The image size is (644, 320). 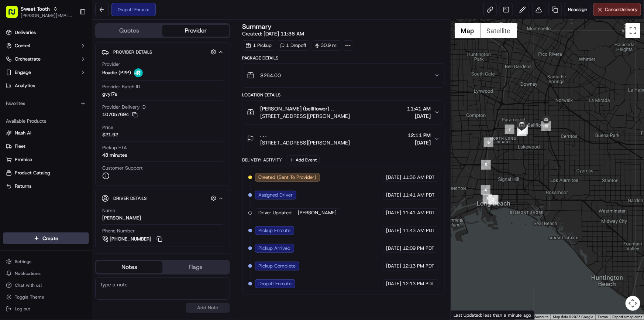 I want to click on button: Flags, so click(x=196, y=267).